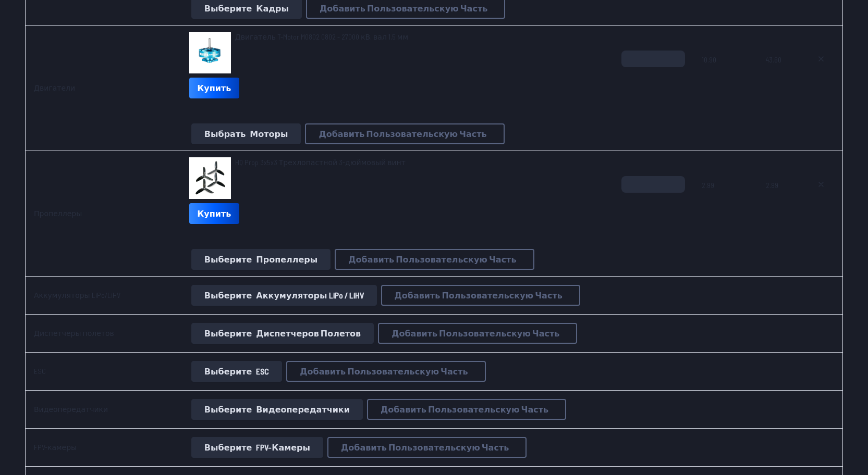 This screenshot has width=868, height=475. What do you see at coordinates (54, 87) in the screenshot?
I see `a: Двигатели` at bounding box center [54, 87].